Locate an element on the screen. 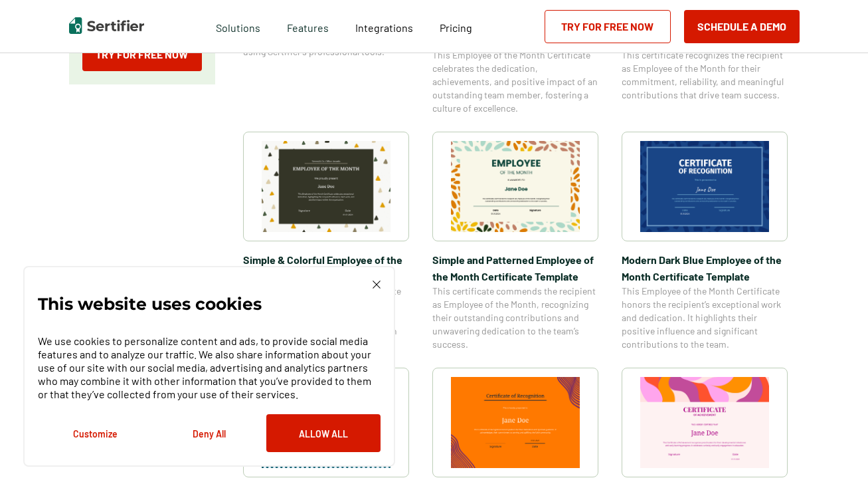 This screenshot has height=490, width=868. span: Modern Dark Blue Employee of the Month Certificate Template is located at coordinates (704, 268).